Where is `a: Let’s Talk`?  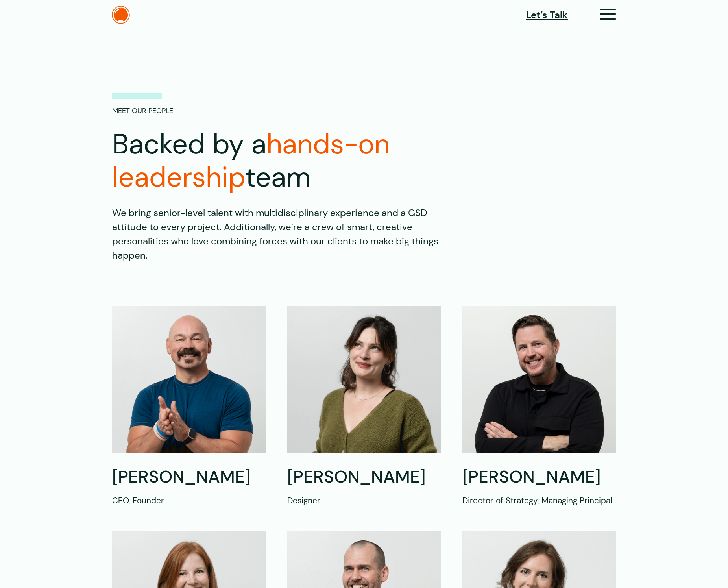
a: Let’s Talk is located at coordinates (547, 15).